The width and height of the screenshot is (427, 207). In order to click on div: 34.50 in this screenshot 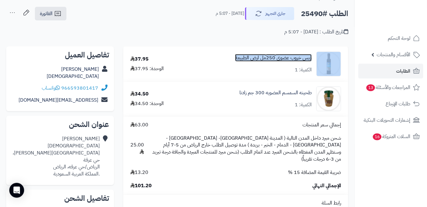, I will do `click(139, 94)`.